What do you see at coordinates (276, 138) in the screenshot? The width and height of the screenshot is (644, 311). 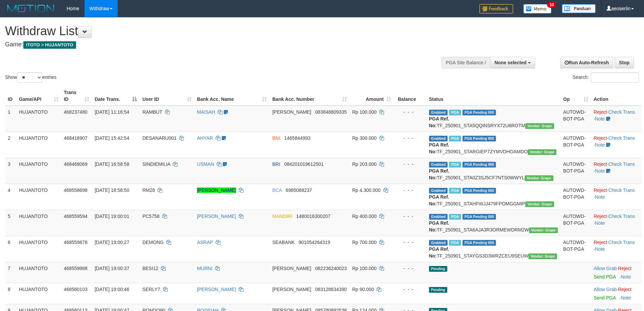 I see `span: BNI` at bounding box center [276, 138].